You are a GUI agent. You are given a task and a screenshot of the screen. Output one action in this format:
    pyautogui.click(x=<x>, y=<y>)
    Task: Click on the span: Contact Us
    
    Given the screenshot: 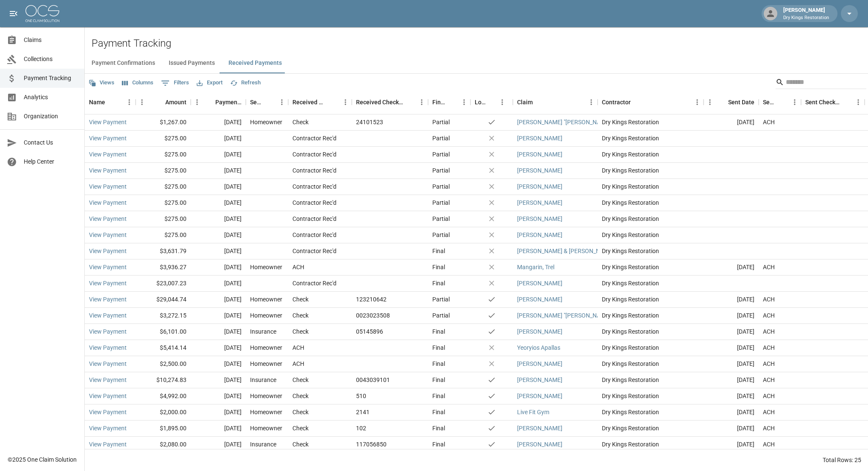 What is the action you would take?
    pyautogui.click(x=51, y=142)
    